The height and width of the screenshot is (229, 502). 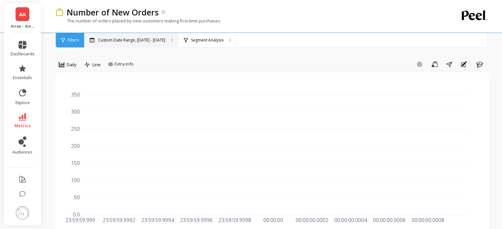 I want to click on img: profile picture, so click(x=22, y=213).